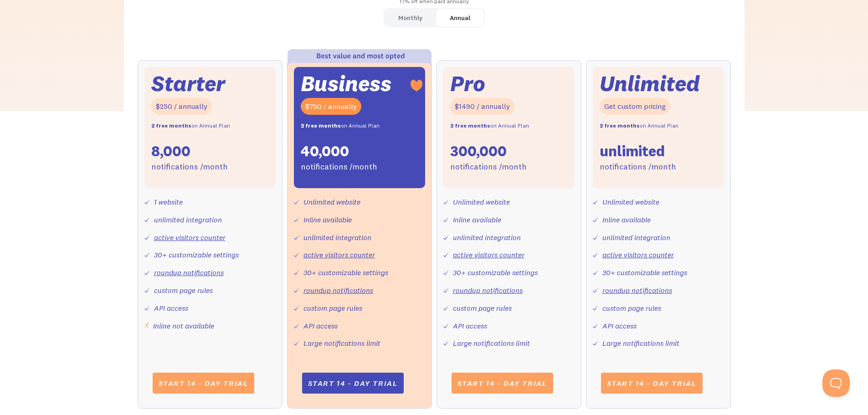 This screenshot has width=868, height=415. What do you see at coordinates (184, 325) in the screenshot?
I see `div: Inline not available` at bounding box center [184, 325].